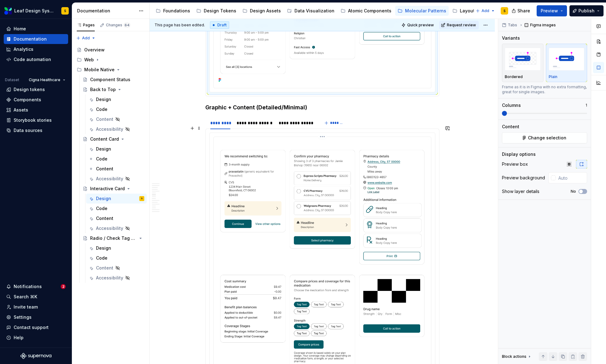  Describe the element at coordinates (21, 110) in the screenshot. I see `div: Assets` at that location.